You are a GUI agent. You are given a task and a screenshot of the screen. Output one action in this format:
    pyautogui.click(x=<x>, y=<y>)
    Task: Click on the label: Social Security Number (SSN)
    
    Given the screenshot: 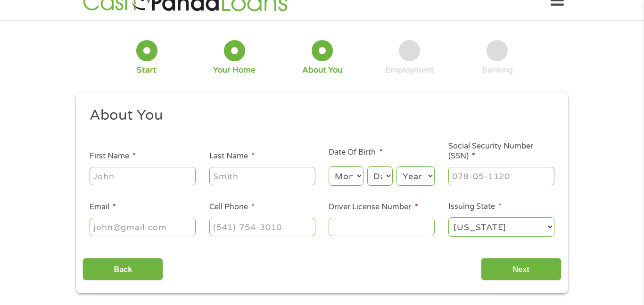 What is the action you would take?
    pyautogui.click(x=501, y=151)
    